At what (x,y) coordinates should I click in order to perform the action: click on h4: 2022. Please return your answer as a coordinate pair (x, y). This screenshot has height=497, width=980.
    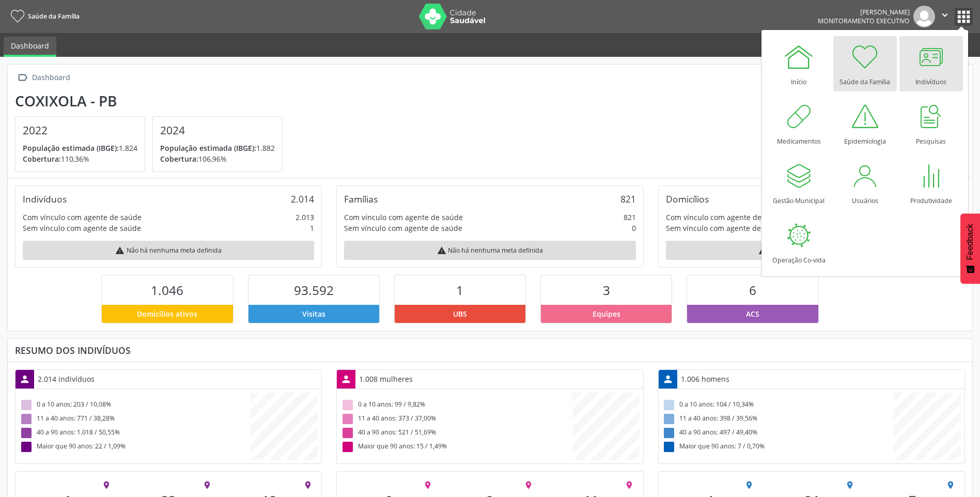
    Looking at the image, I should click on (80, 130).